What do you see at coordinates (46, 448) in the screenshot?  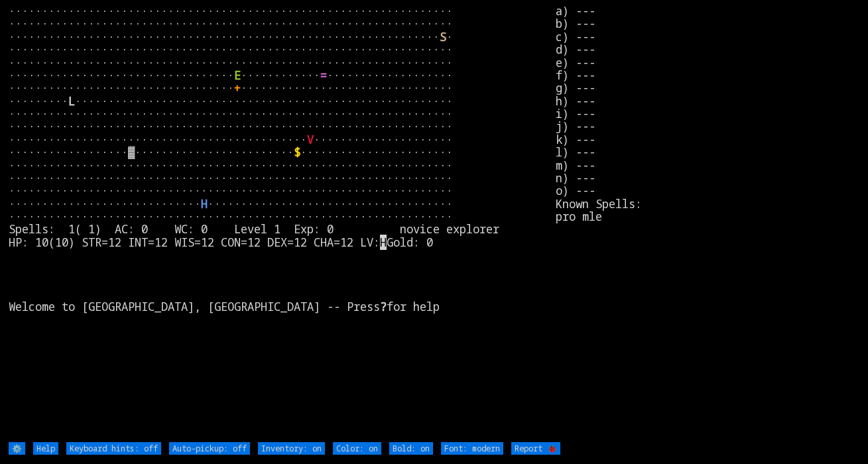 I see `input: Help` at bounding box center [46, 448].